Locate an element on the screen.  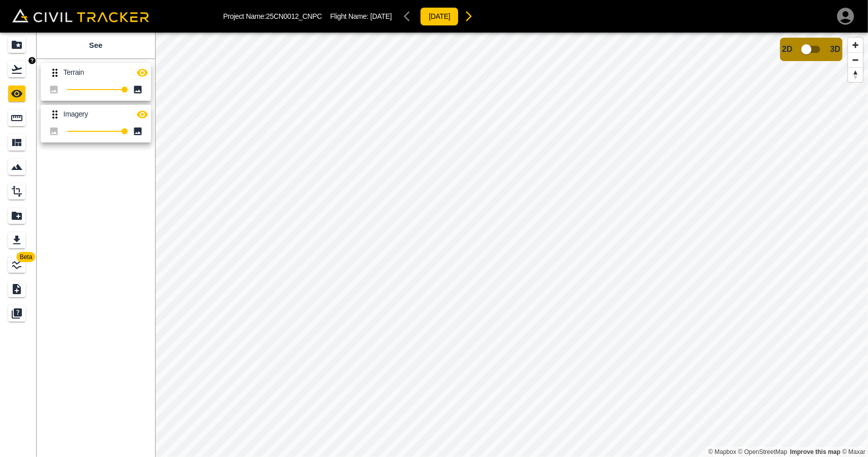
p: Flight Name: is located at coordinates (361, 17).